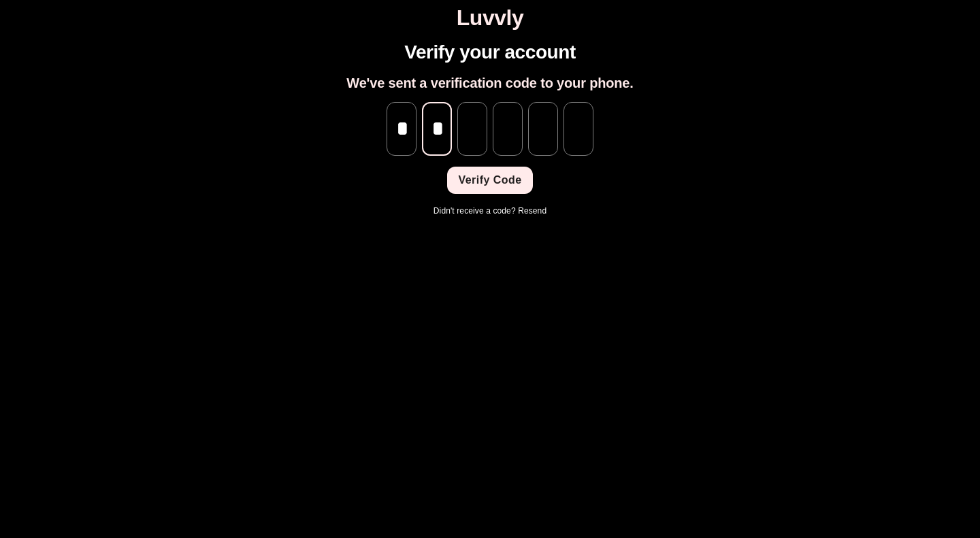 The height and width of the screenshot is (538, 980). Describe the element at coordinates (490, 211) in the screenshot. I see `p: Didn't receive a code?` at that location.